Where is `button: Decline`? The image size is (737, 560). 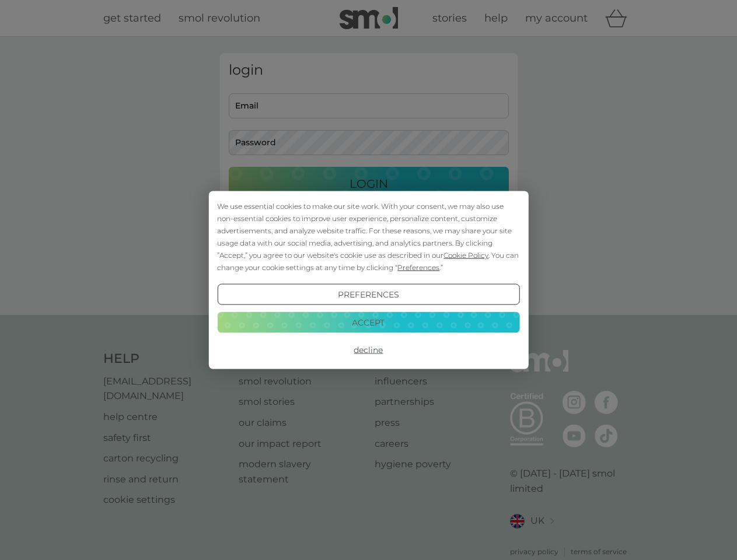
button: Decline is located at coordinates (368, 350).